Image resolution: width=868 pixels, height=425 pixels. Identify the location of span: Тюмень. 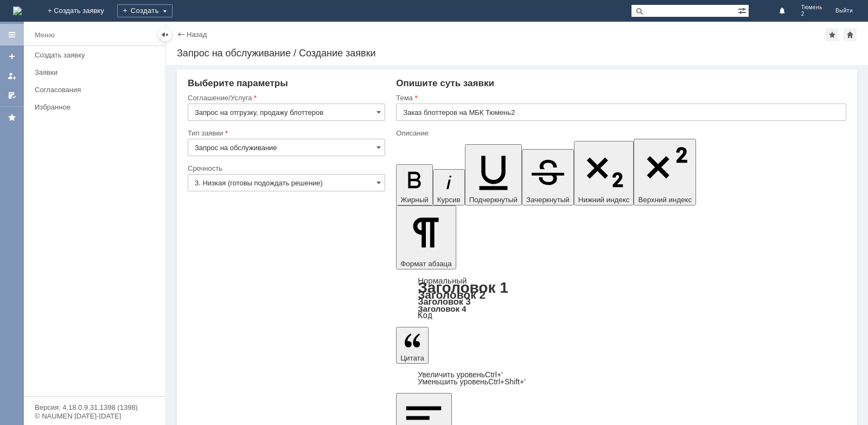
(812, 8).